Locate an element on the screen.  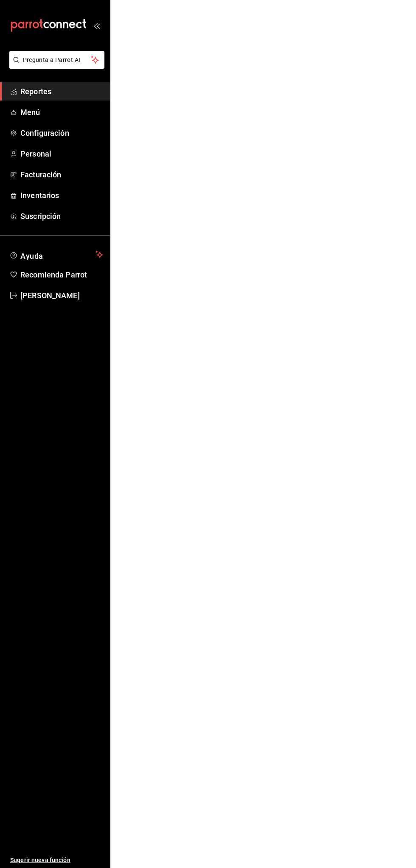
span: Inventarios is located at coordinates (62, 195).